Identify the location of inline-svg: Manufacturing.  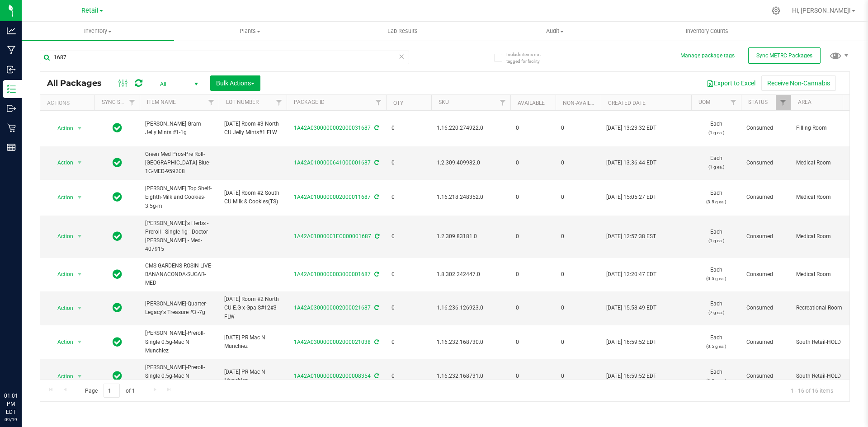
(11, 50).